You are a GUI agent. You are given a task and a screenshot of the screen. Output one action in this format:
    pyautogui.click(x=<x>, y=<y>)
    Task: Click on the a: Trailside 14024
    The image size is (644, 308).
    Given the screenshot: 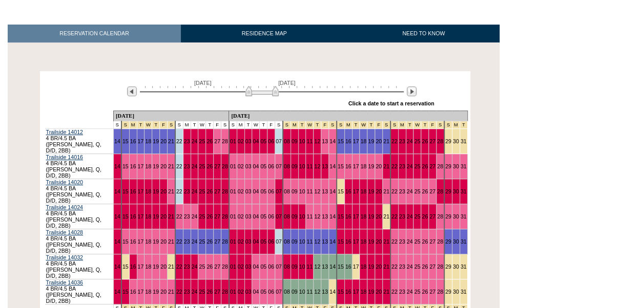 What is the action you would take?
    pyautogui.click(x=65, y=208)
    